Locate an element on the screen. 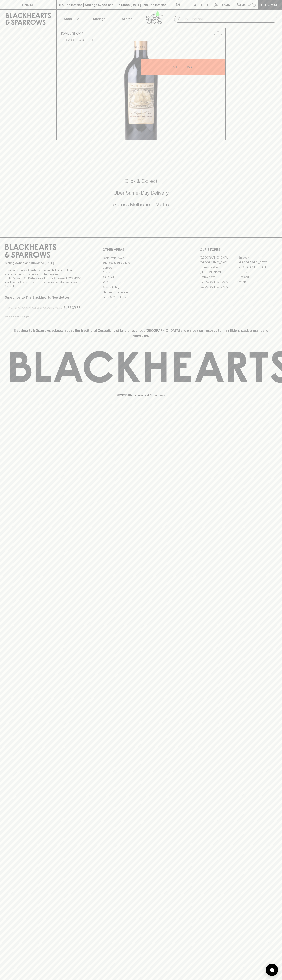 The image size is (282, 980). input: Try "Pinot noir" is located at coordinates (229, 19).